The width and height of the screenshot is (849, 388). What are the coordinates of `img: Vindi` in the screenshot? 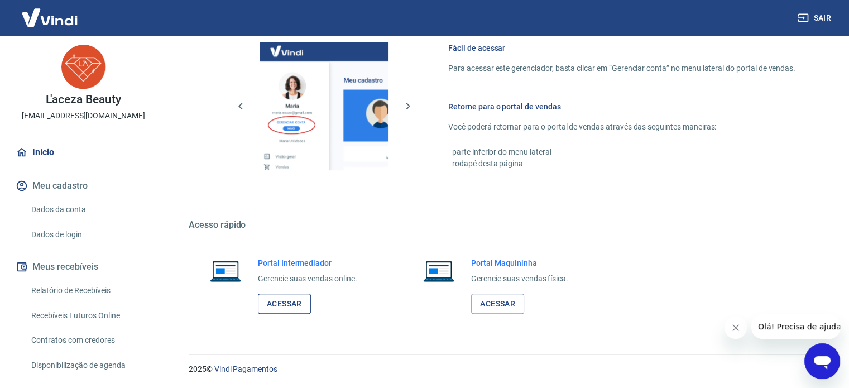 It's located at (50, 17).